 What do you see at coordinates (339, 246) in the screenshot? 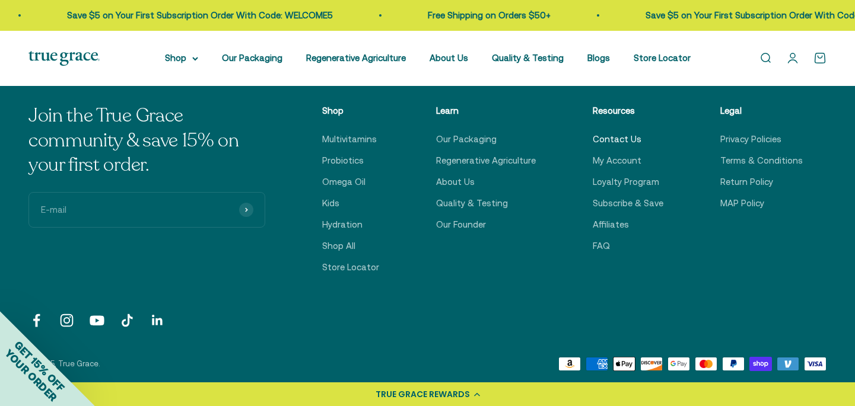
I see `a: Shop All` at bounding box center [339, 246].